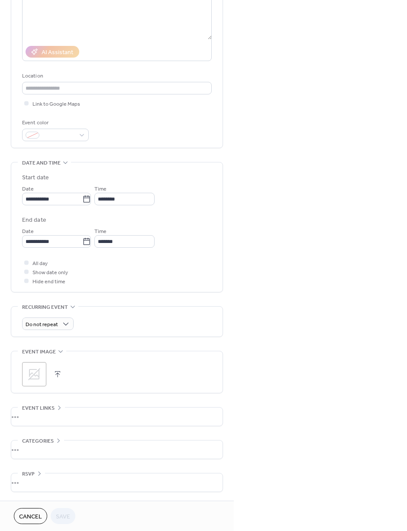 The height and width of the screenshot is (531, 407). Describe the element at coordinates (55, 123) in the screenshot. I see `div: Event color` at that location.